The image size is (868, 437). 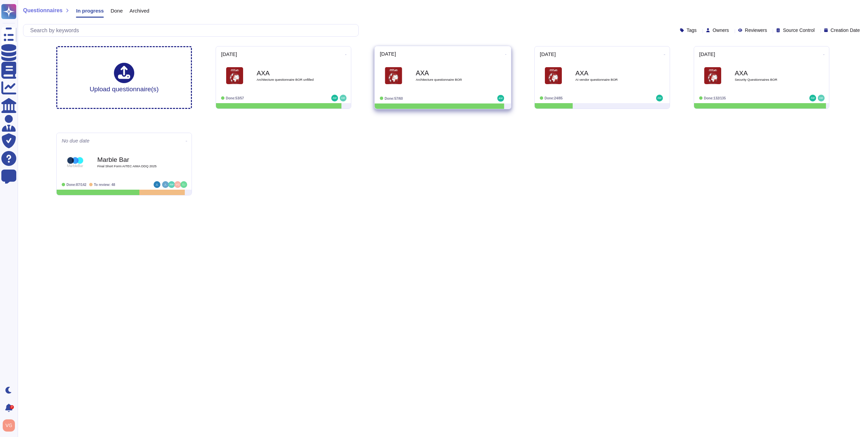 I want to click on span: Architecture questionnaire BOR, so click(x=450, y=80).